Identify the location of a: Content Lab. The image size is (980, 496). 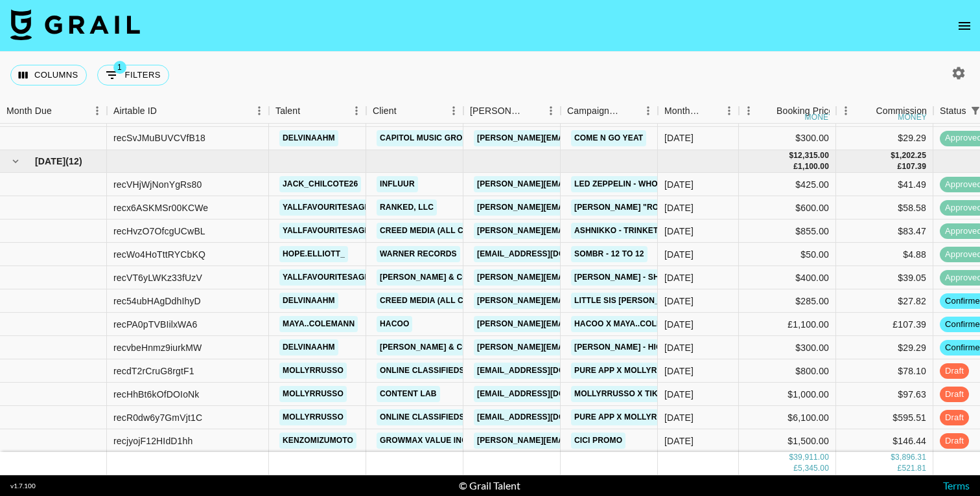
(408, 394).